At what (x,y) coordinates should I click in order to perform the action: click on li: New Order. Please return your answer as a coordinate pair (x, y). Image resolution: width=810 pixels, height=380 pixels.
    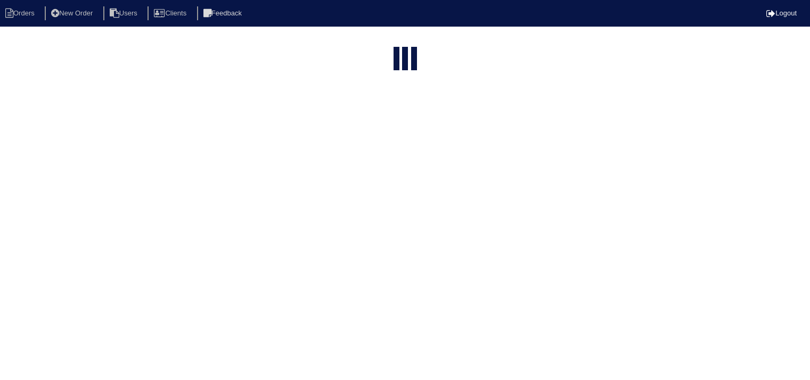
    Looking at the image, I should click on (73, 13).